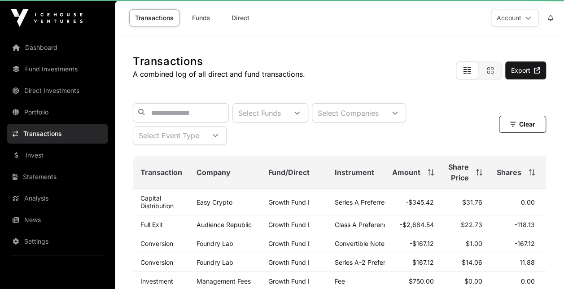 The height and width of the screenshot is (289, 564). Describe the element at coordinates (57, 48) in the screenshot. I see `a: Dashboard` at that location.